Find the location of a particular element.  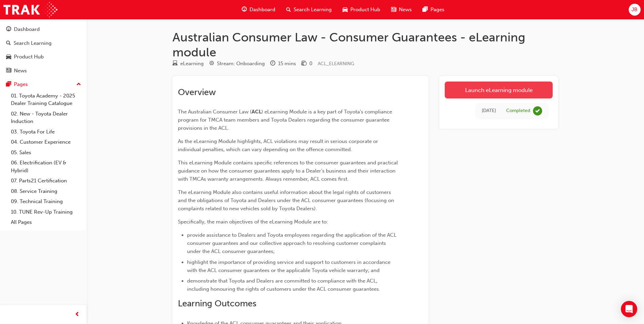

button: DashboardSearch LearningProduct HubNews is located at coordinates (43, 50).